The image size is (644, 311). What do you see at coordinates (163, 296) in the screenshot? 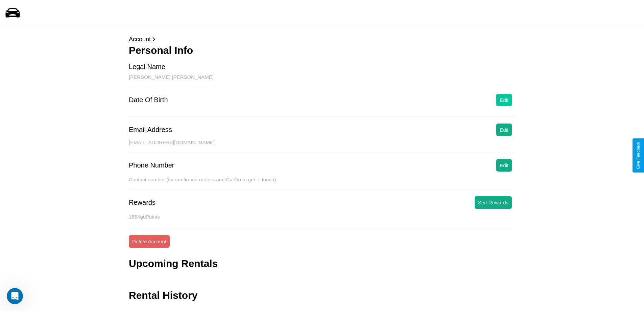
I see `h3: Rental History` at bounding box center [163, 296].